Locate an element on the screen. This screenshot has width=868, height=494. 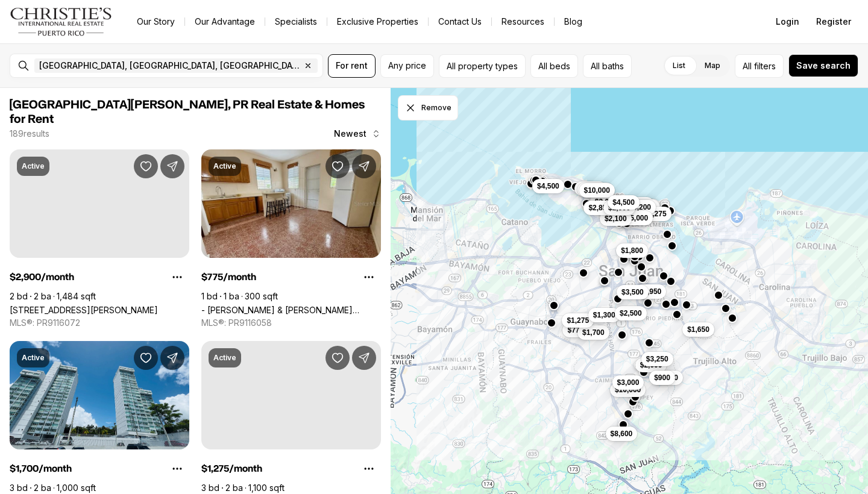
button: All baths is located at coordinates (608, 66).